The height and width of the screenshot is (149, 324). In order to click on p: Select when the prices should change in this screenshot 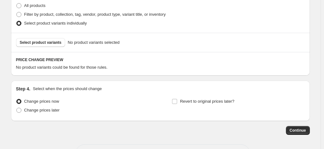, I will do `click(67, 89)`.